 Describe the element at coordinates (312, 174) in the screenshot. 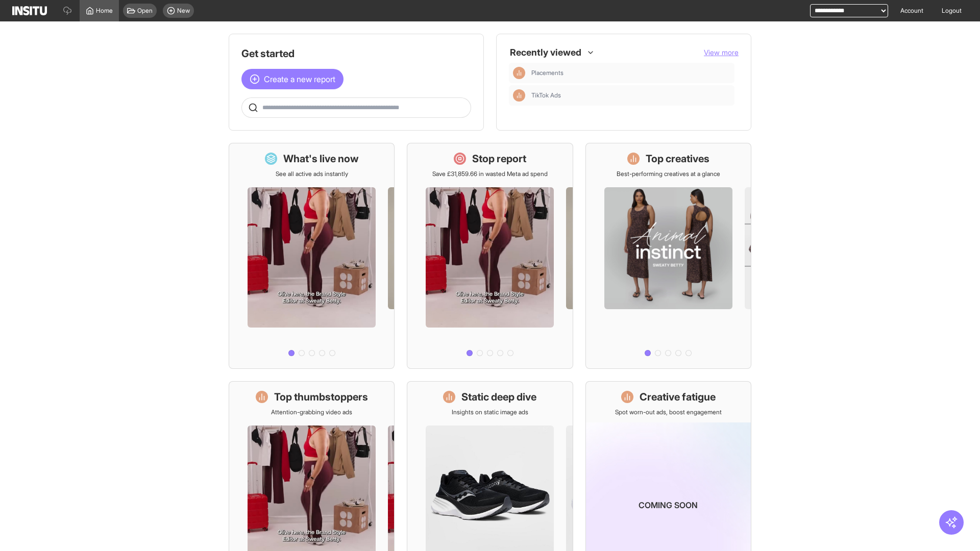

I see `p: See all active ads instantly` at that location.